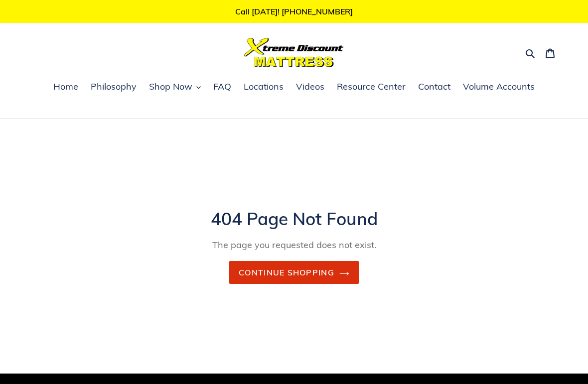 Image resolution: width=588 pixels, height=384 pixels. Describe the element at coordinates (114, 87) in the screenshot. I see `a: Philosophy` at that location.